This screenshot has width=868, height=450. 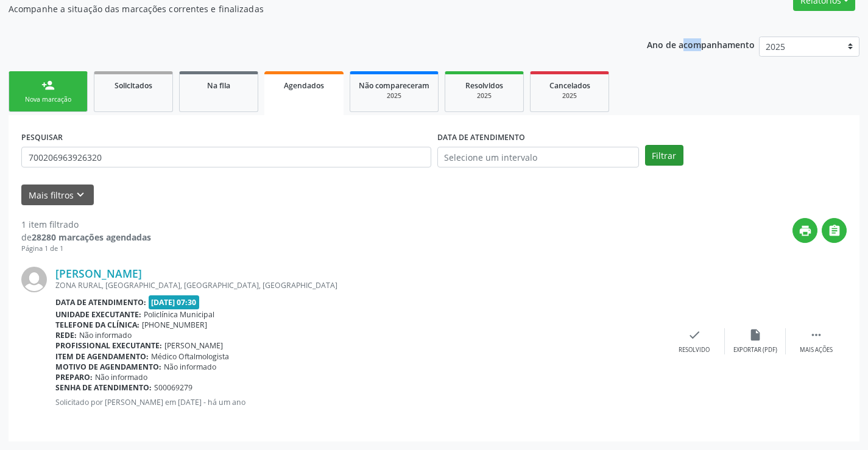 What do you see at coordinates (484, 85) in the screenshot?
I see `span: Resolvidos` at bounding box center [484, 85].